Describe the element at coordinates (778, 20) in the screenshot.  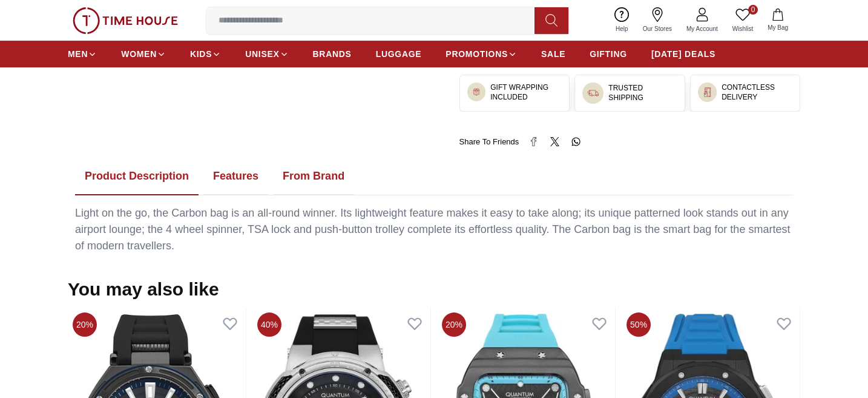
I see `button: My Bag` at that location.